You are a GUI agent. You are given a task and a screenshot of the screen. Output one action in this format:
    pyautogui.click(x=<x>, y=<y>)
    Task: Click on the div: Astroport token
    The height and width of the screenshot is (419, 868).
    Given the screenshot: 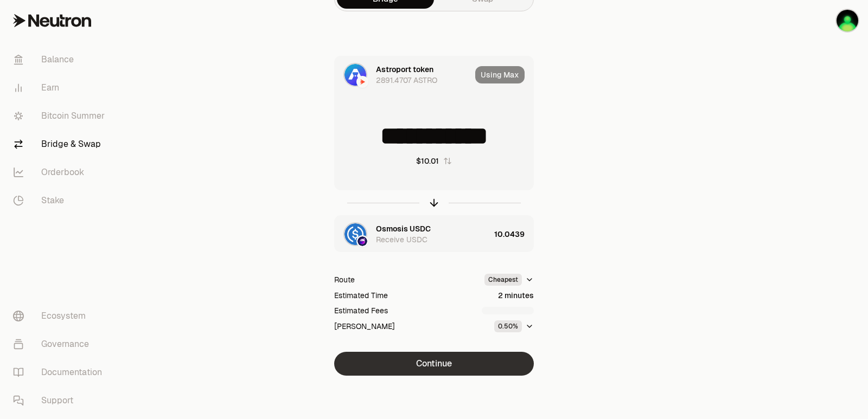 What is the action you would take?
    pyautogui.click(x=404, y=69)
    